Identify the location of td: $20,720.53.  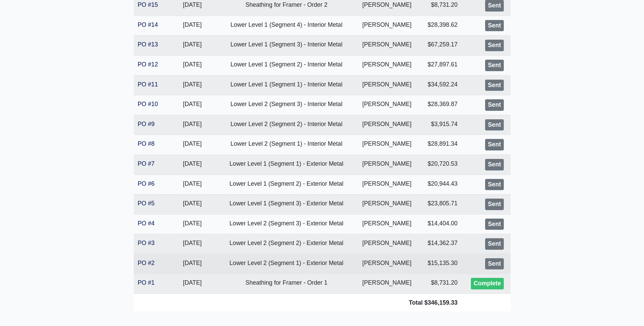
(440, 164).